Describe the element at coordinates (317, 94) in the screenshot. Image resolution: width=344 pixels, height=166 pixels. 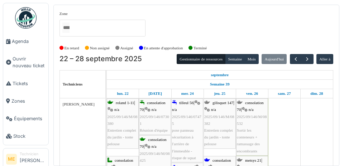
I see `a: 28 septembre 2025` at that location.